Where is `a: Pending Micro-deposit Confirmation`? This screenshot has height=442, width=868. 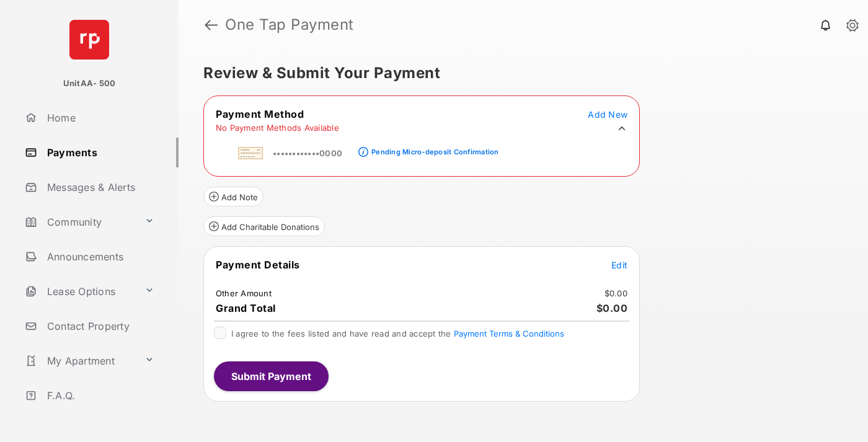 a: Pending Micro-deposit Confirmation is located at coordinates (433, 148).